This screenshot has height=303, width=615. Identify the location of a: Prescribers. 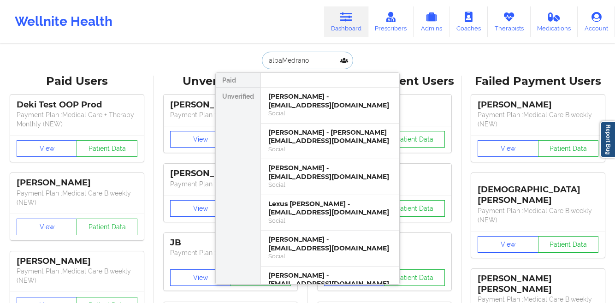
(391, 22).